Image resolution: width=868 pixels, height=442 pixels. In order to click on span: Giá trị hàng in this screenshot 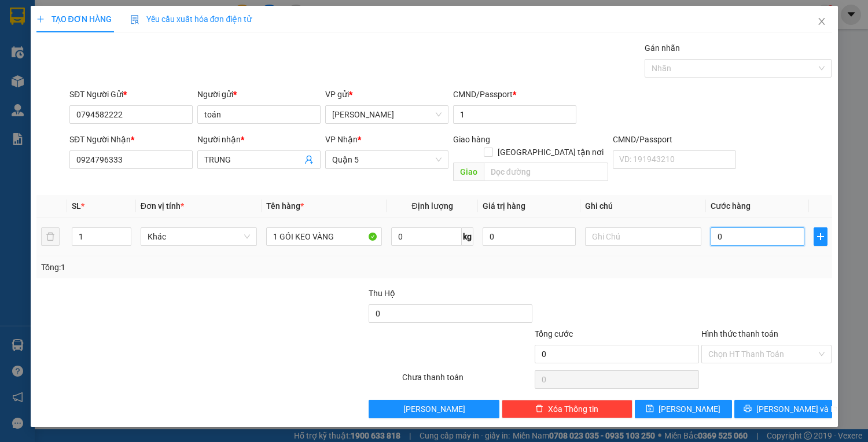, I will do `click(504, 206)`.